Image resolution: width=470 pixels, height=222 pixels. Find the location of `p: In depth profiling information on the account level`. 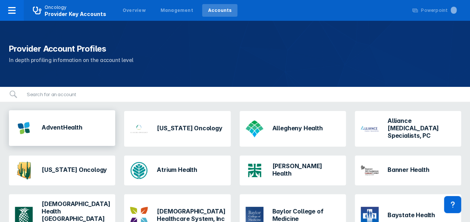

p: In depth profiling information on the account level is located at coordinates (235, 60).